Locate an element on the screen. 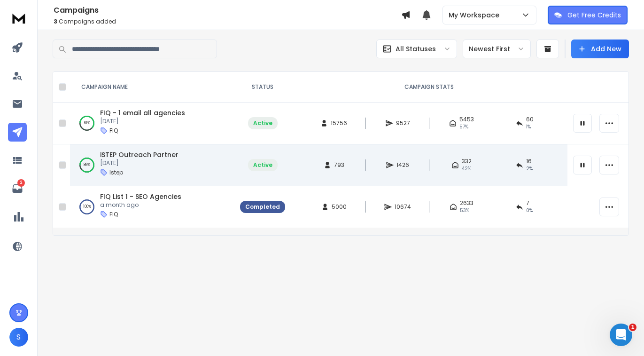 The image size is (644, 356). p: 2 is located at coordinates (21, 183).